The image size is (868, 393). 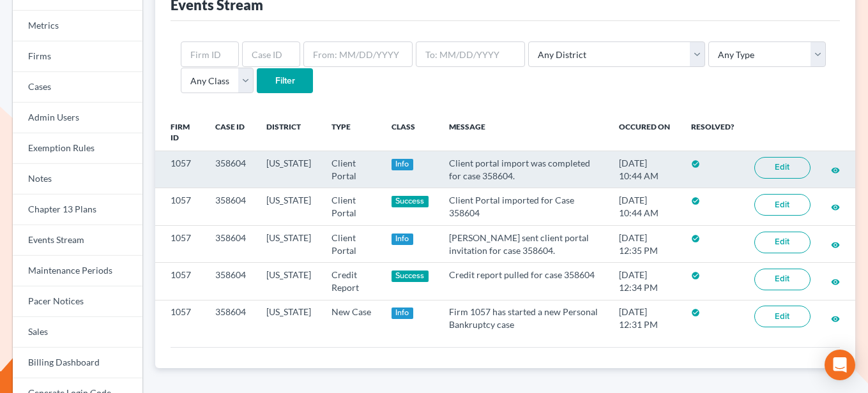 I want to click on input: From: MM/DD/YYYY, so click(x=358, y=54).